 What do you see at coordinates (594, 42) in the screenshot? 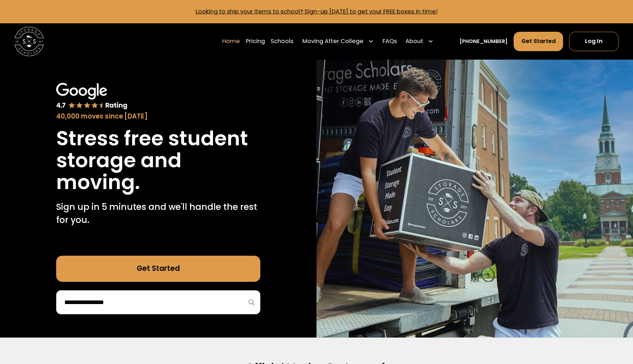
I see `a: Log In` at bounding box center [594, 42].